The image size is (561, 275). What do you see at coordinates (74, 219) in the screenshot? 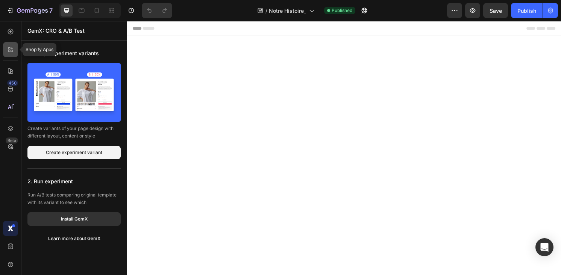
I see `button: Install GemX` at bounding box center [74, 219].